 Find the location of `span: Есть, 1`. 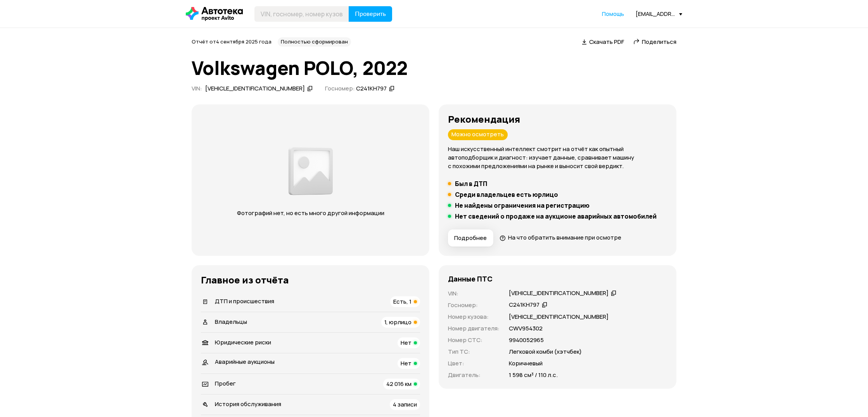

span: Есть, 1 is located at coordinates (402, 301).